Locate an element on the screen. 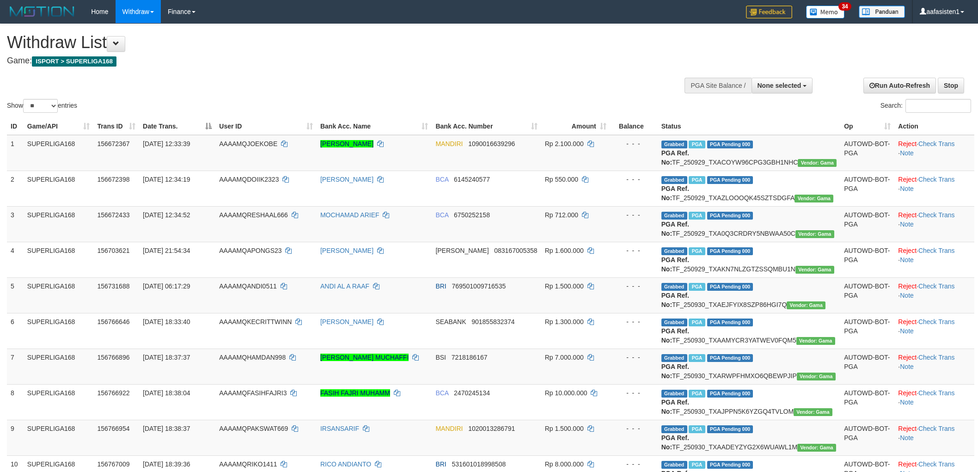  span: MANDIRI is located at coordinates (449, 428).